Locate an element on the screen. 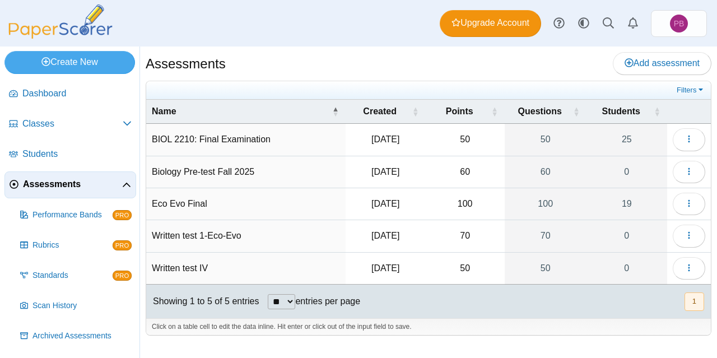 The width and height of the screenshot is (717, 358). span: Archived Assessments is located at coordinates (82, 336).